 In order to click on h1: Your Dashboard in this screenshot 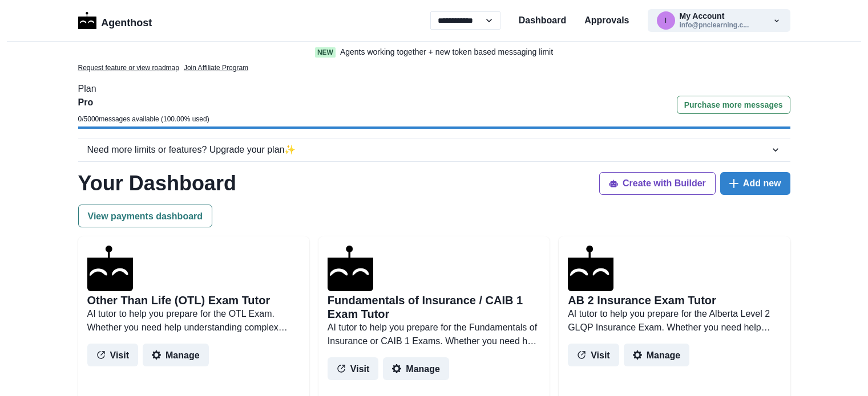, I will do `click(157, 183)`.